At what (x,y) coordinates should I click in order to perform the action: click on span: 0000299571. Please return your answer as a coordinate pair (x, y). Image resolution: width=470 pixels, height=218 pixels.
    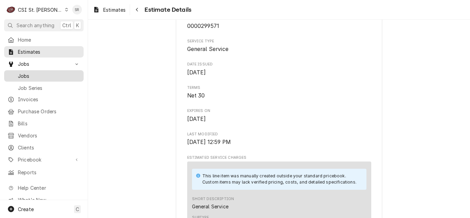
    Looking at the image, I should click on (203, 26).